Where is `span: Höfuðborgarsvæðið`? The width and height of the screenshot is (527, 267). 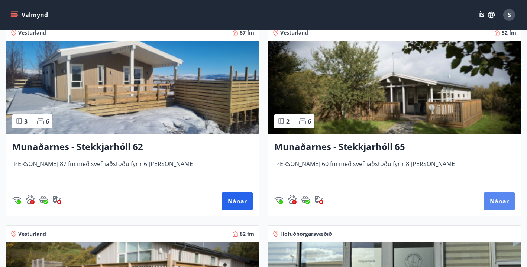 span: Höfuðborgarsvæðið is located at coordinates (306, 234).